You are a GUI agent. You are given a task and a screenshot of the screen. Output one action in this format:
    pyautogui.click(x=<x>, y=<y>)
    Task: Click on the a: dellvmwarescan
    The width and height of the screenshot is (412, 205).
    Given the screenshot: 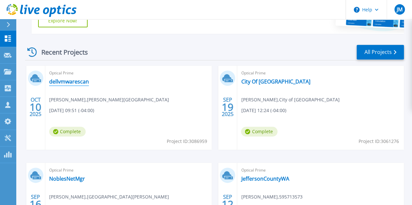 What is the action you would take?
    pyautogui.click(x=69, y=82)
    